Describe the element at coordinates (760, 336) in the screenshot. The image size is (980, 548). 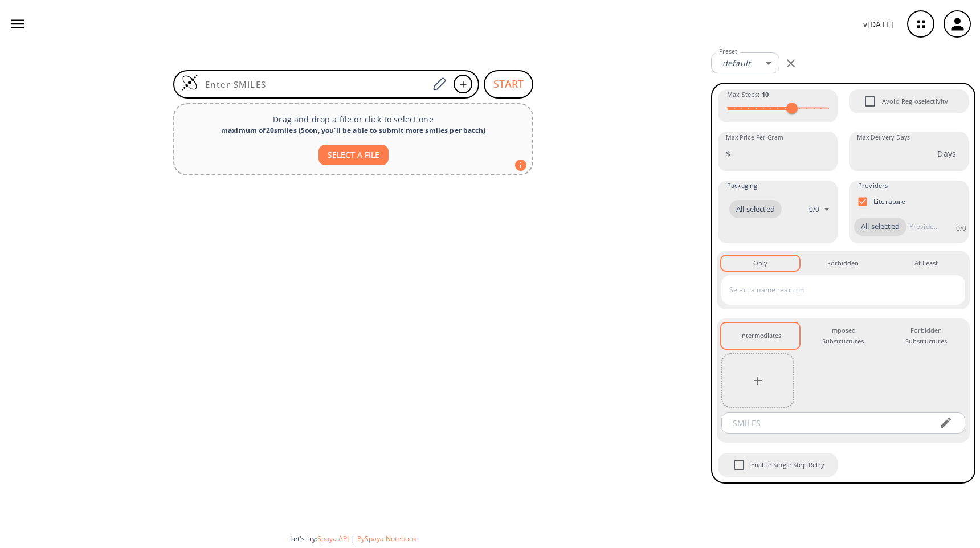
I see `button: Intermediates` at that location.